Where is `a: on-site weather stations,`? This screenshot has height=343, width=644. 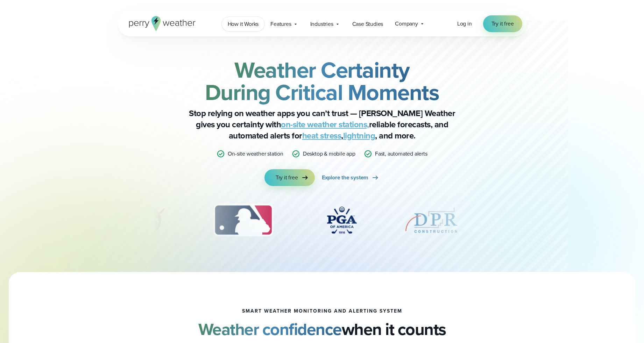
a: on-site weather stations, is located at coordinates (325, 125).